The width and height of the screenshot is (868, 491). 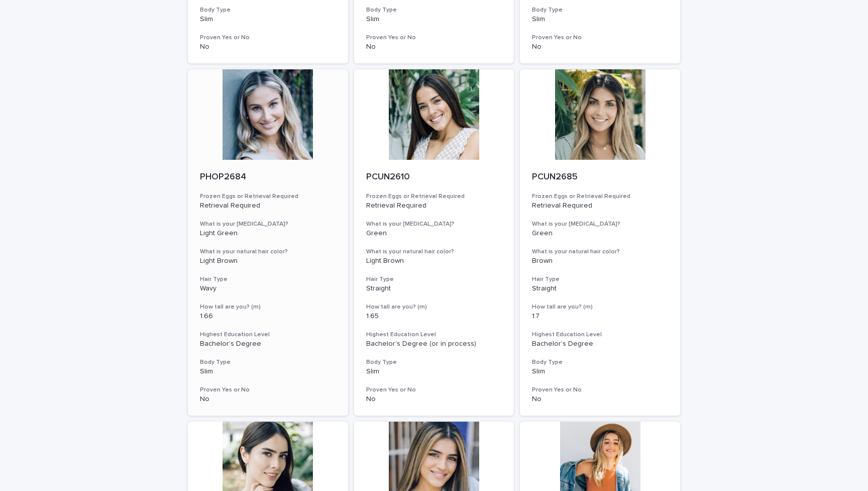 What do you see at coordinates (268, 288) in the screenshot?
I see `p: Wavy` at bounding box center [268, 288].